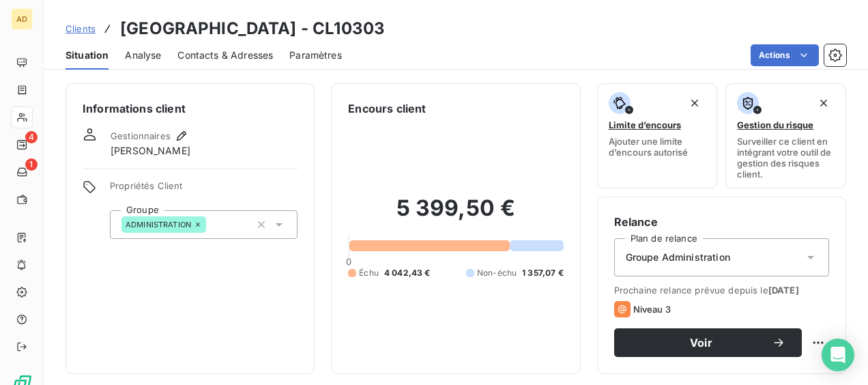 The height and width of the screenshot is (385, 868). I want to click on span: Situation, so click(87, 55).